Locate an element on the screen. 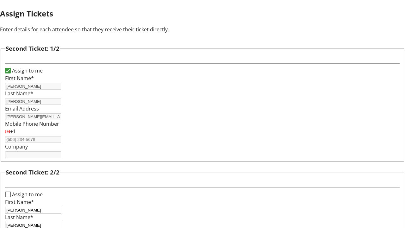 This screenshot has height=228, width=405. input: (506) 234-5678 is located at coordinates (33, 139).